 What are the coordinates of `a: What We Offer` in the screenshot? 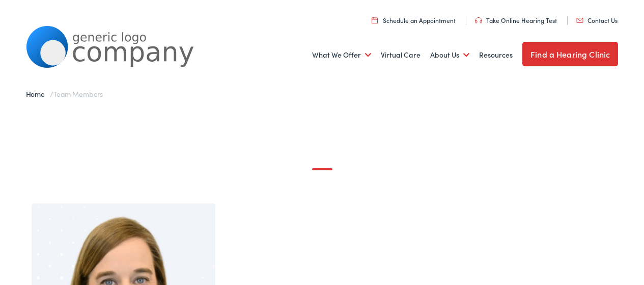 It's located at (342, 55).